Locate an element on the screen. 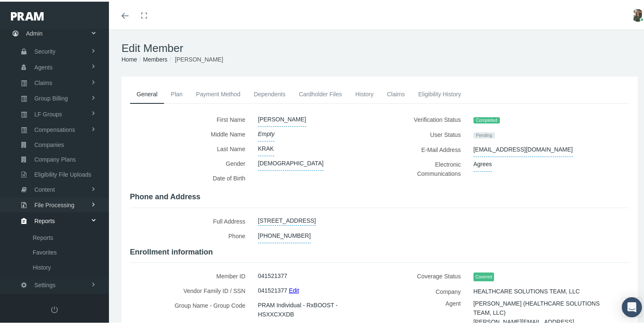 The image size is (644, 324). span: History is located at coordinates (42, 266).